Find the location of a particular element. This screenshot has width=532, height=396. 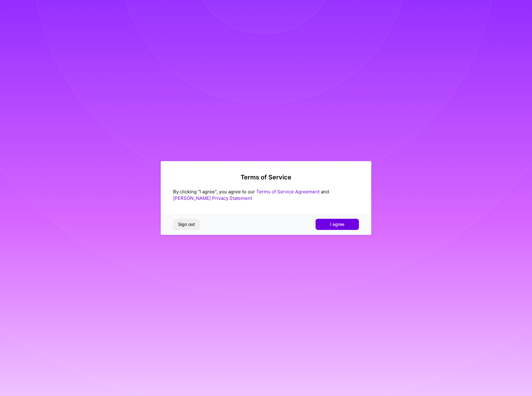

a: Terms of Service Agreement is located at coordinates (288, 191).